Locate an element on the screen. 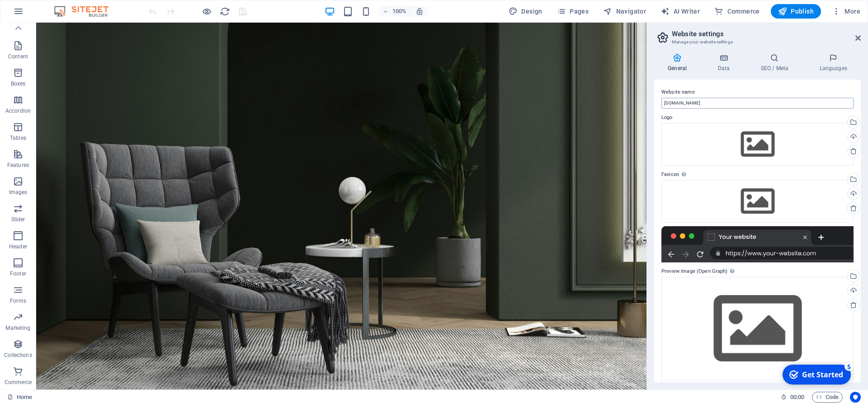  button: 100% is located at coordinates (394, 12).